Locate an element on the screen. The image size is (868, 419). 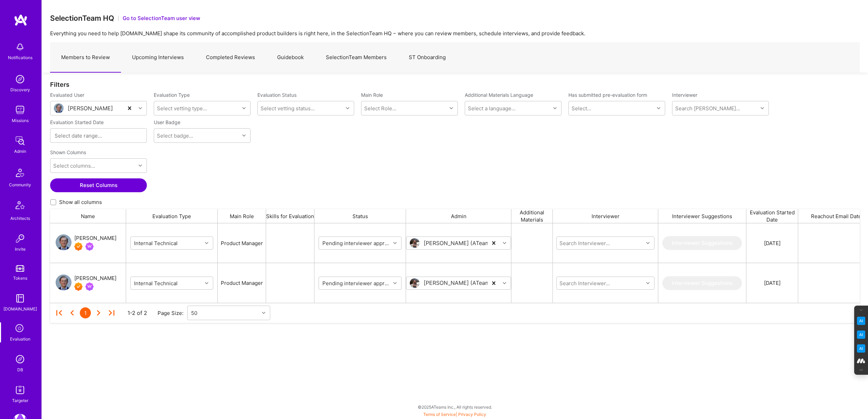
div: Product Manager is located at coordinates (242, 243).